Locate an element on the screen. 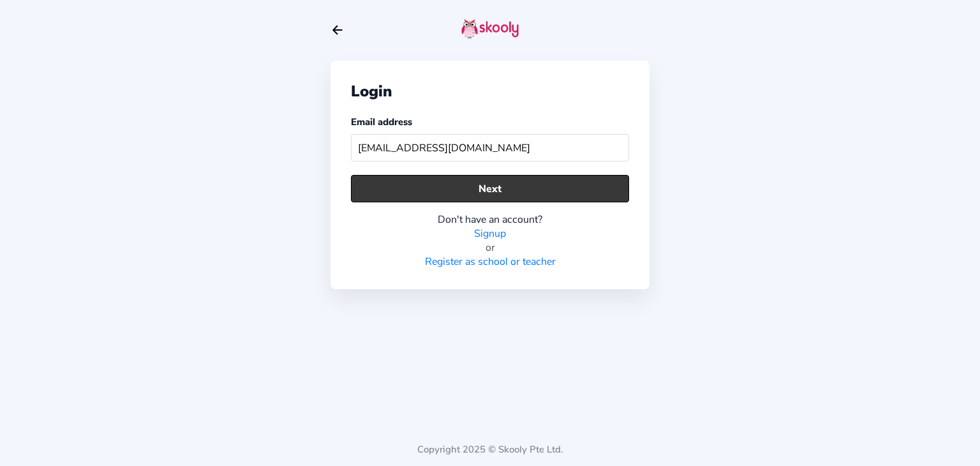 This screenshot has height=466, width=980. div: Login is located at coordinates (490, 92).